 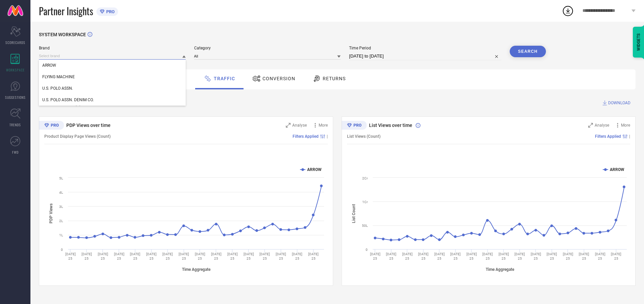 I want to click on span: Conversion, so click(x=279, y=79).